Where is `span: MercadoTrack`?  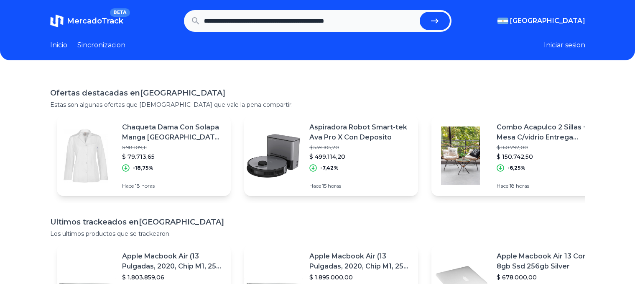 span: MercadoTrack is located at coordinates (95, 21).